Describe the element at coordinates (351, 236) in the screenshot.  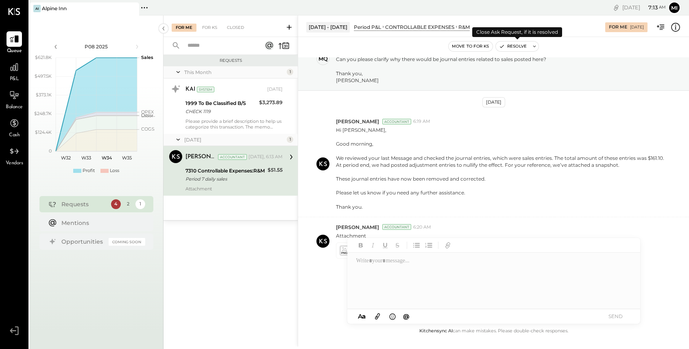
I see `p: Attachment` at that location.